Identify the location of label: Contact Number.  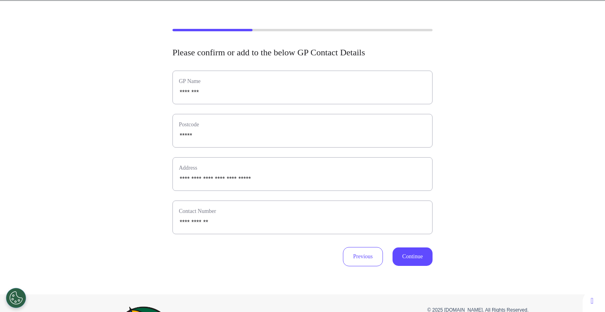
(303, 211).